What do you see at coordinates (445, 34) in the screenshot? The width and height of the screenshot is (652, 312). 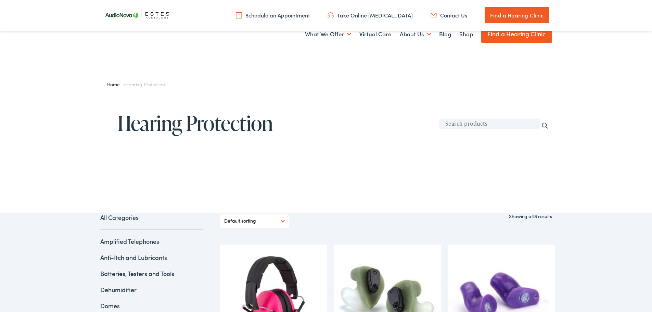 I see `a: Blog` at bounding box center [445, 34].